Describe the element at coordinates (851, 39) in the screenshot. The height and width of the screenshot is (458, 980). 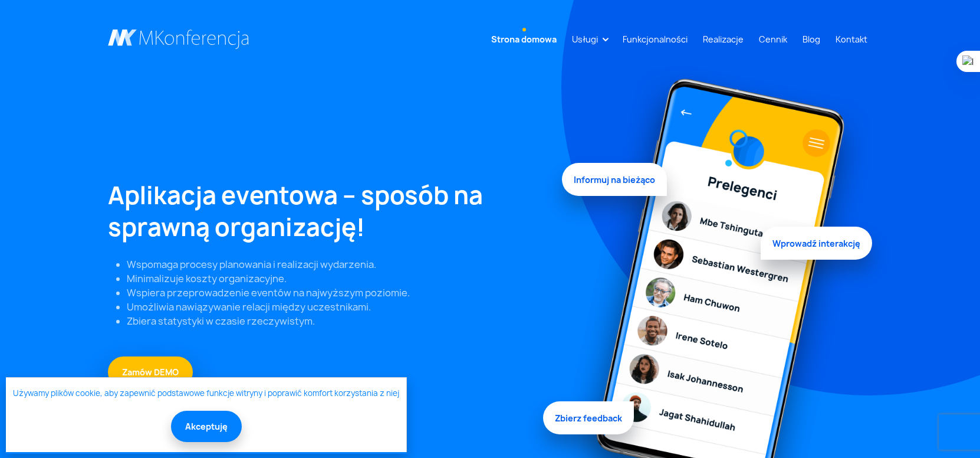
I see `a: Kontakt` at that location.